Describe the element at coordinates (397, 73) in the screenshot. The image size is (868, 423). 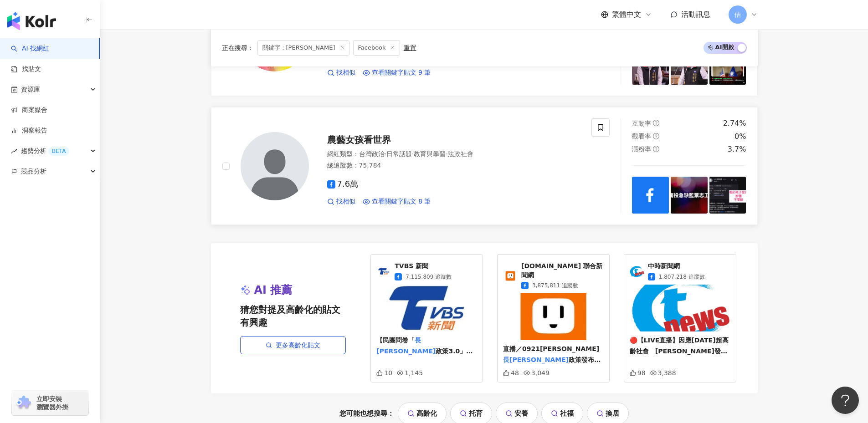
I see `a: 查看關鍵字貼文 9 筆` at that location.